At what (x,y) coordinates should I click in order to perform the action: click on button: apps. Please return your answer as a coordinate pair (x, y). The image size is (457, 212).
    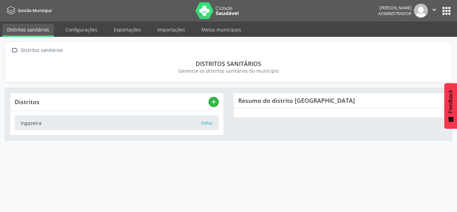
    Looking at the image, I should click on (447, 11).